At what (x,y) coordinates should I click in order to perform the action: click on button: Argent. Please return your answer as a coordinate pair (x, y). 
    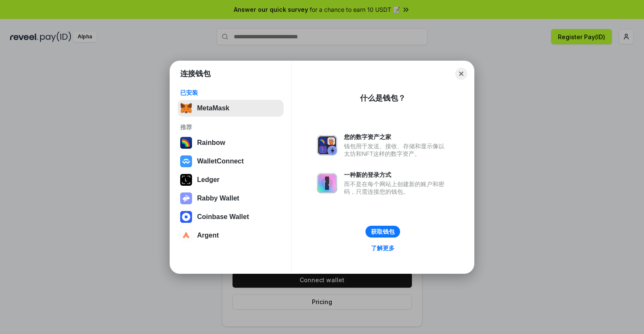
    Looking at the image, I should click on (231, 236).